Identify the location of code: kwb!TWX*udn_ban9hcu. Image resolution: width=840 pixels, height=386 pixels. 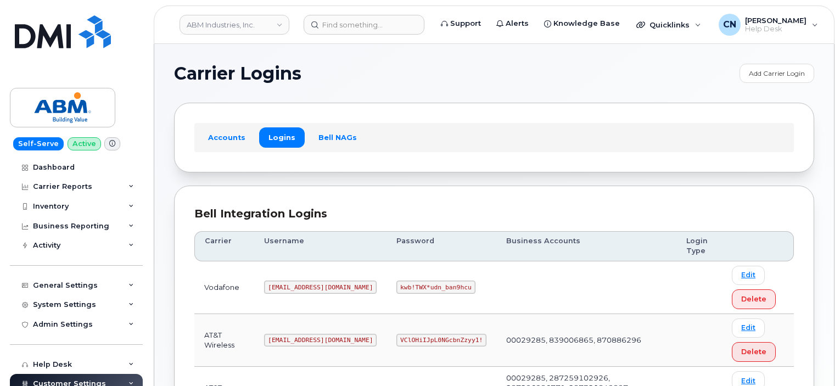
(436, 287).